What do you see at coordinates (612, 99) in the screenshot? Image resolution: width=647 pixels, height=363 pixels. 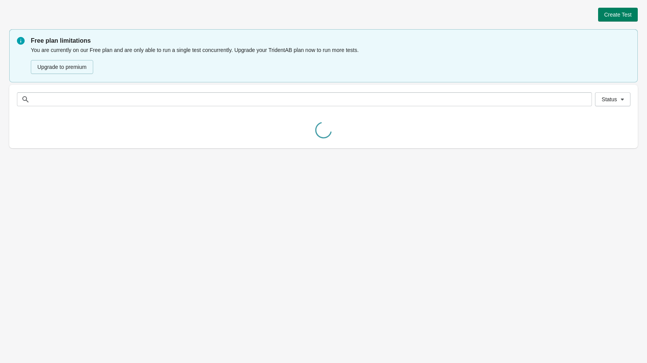 I see `button: Status` at bounding box center [612, 99].